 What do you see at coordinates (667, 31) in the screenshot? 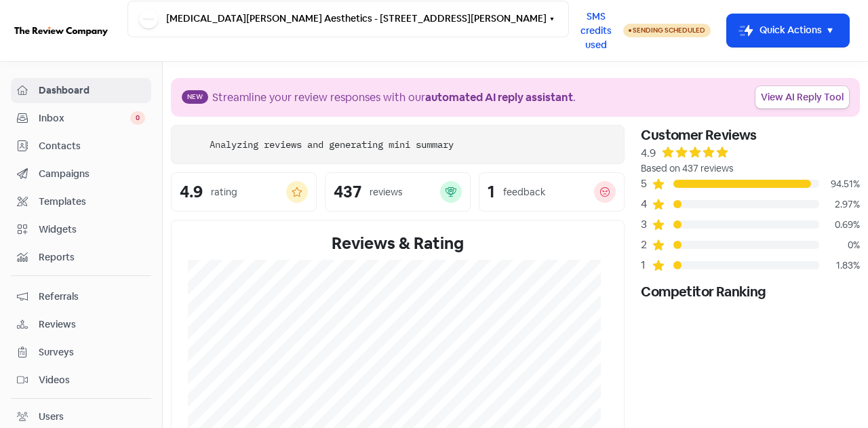
I see `a: Sending Scheduled` at bounding box center [667, 31].